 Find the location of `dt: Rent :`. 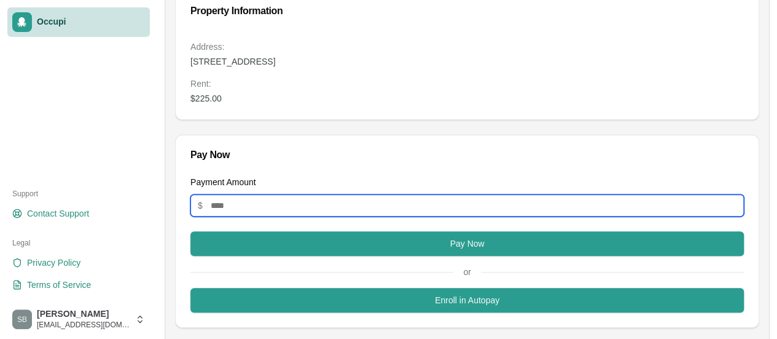

dt: Rent : is located at coordinates (467, 84).